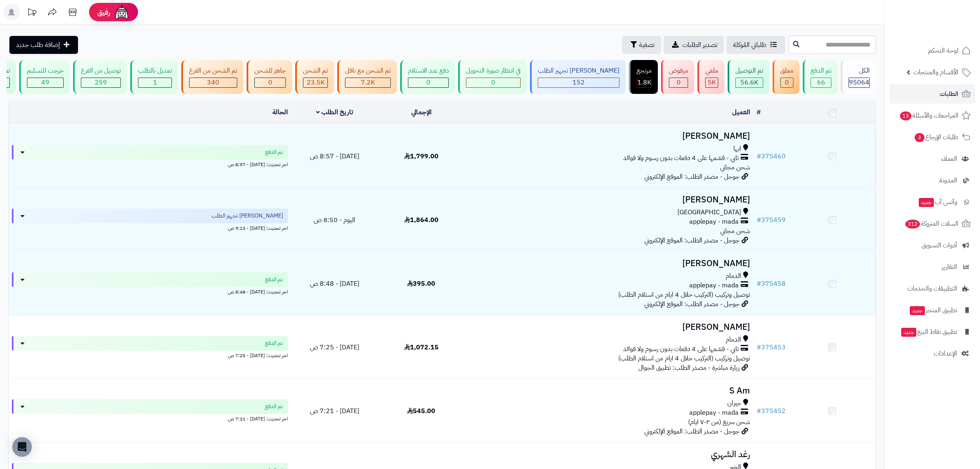  What do you see at coordinates (714, 413) in the screenshot?
I see `span: applepay - mada` at bounding box center [714, 413].